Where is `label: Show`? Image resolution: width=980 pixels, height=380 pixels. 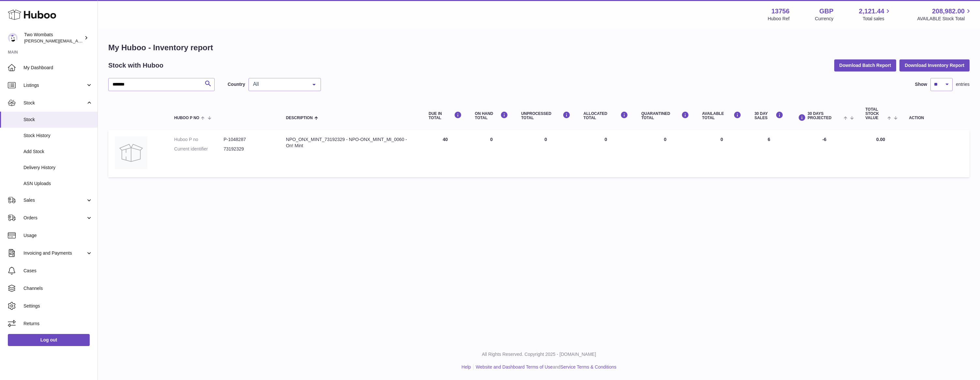
label: Show is located at coordinates (921, 84).